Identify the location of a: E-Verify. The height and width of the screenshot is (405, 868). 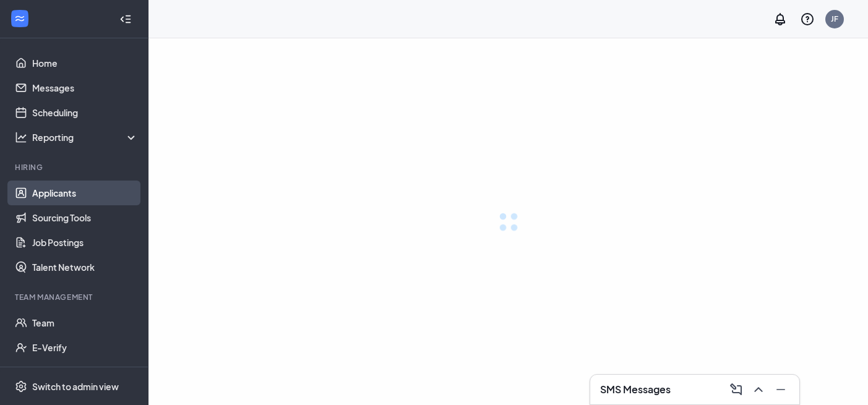
(85, 348).